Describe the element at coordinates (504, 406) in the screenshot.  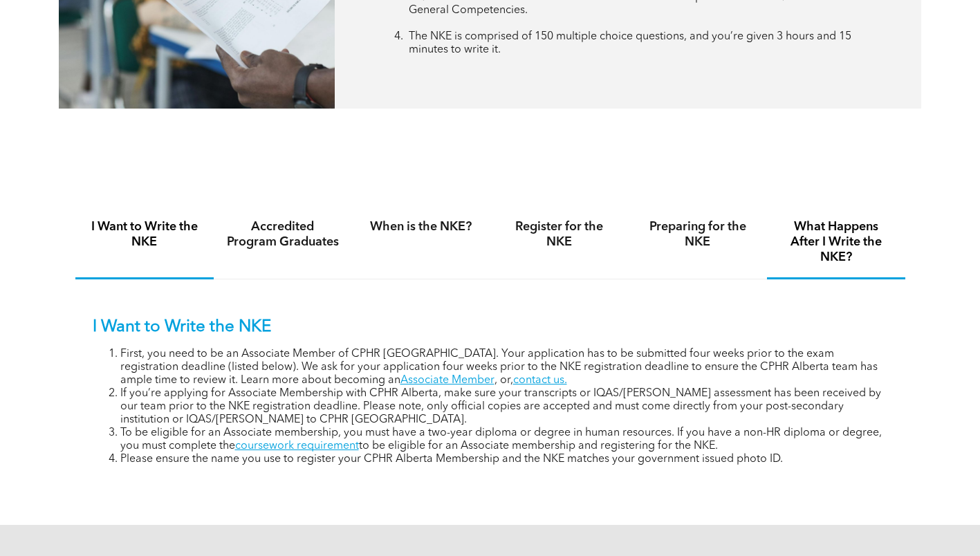
I see `li: If you’re applying for Associate Membership with CPHR Alberta, make sure your transcripts or IQAS...` at that location.